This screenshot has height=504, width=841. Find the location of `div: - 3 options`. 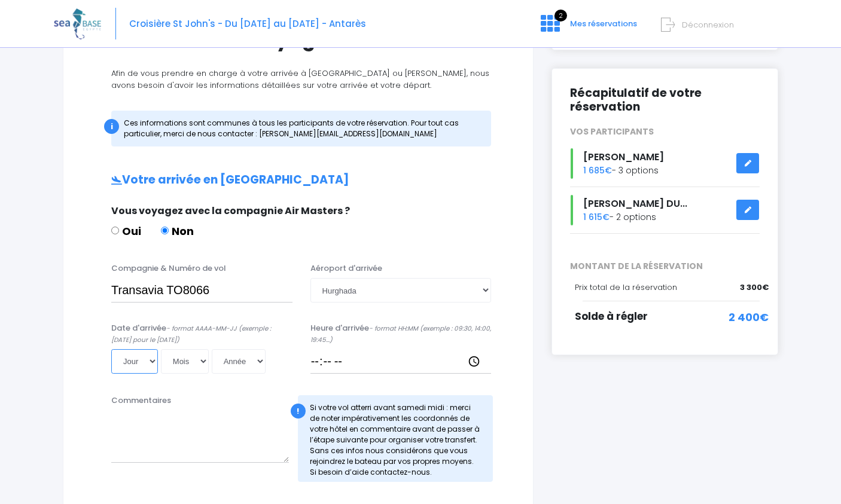

div: - 3 options is located at coordinates (664, 163).